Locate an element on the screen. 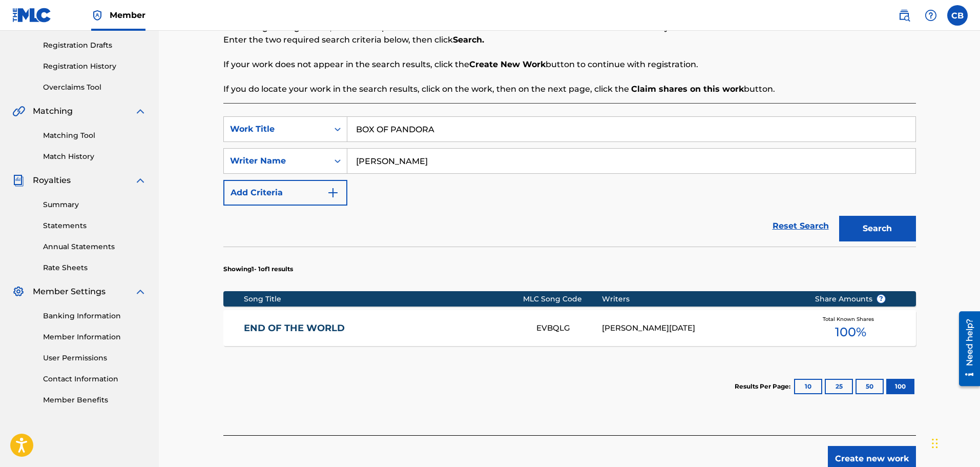 This screenshot has height=467, width=980. a: Registration History is located at coordinates (95, 66).